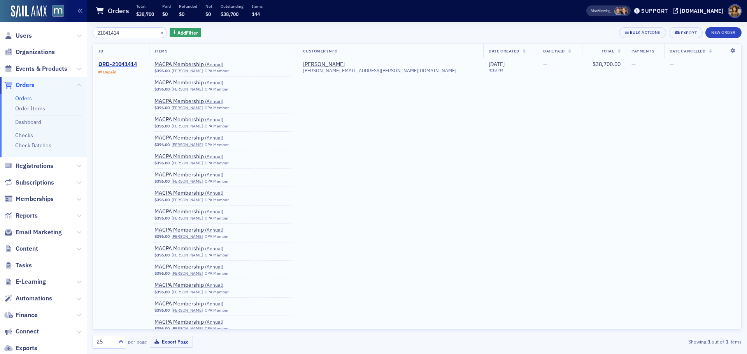 This screenshot has width=747, height=354. Describe the element at coordinates (39, 169) in the screenshot. I see `span: Search for help` at that location.